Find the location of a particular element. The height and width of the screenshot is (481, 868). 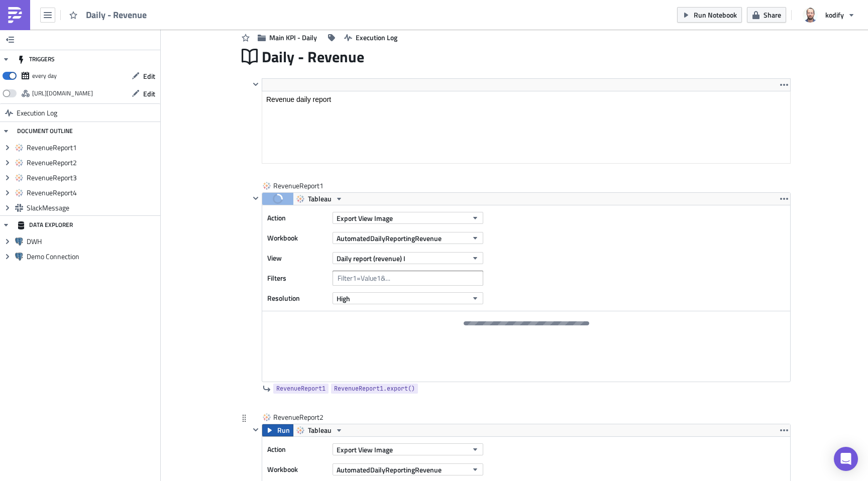

span: Main KPI - Daily is located at coordinates (293, 37).